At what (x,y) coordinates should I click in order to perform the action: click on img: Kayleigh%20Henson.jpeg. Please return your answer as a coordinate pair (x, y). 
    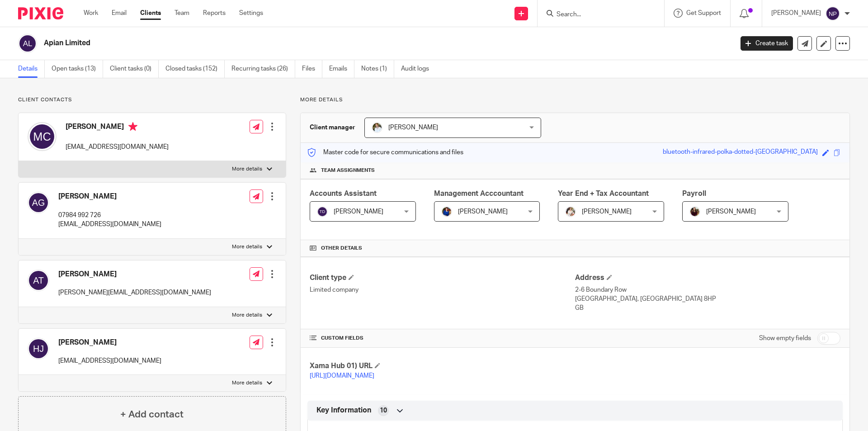
    Looking at the image, I should click on (571, 212).